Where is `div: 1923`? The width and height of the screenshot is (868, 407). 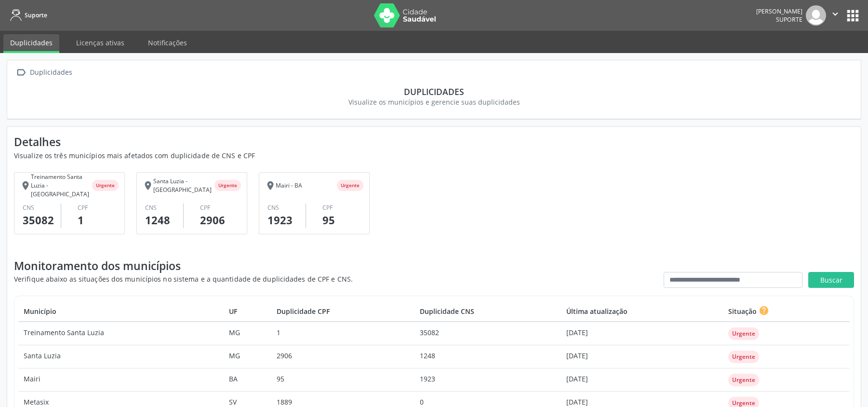 div: 1923 is located at coordinates (286, 220).